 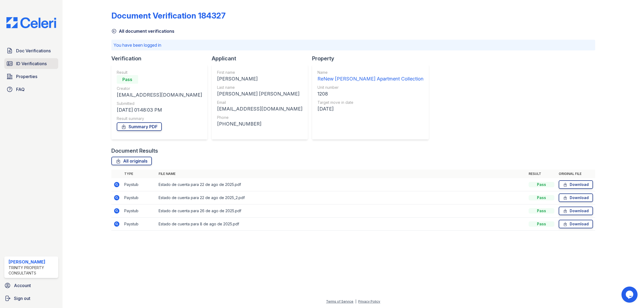 I want to click on td: Estado de cuenta para 22 de ago de 2025_2.pdf, so click(x=341, y=197).